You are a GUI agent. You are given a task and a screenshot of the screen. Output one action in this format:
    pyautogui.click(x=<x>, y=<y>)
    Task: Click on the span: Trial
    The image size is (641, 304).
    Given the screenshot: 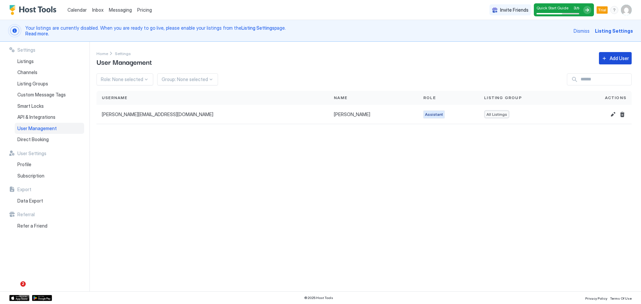 What is the action you would take?
    pyautogui.click(x=602, y=10)
    